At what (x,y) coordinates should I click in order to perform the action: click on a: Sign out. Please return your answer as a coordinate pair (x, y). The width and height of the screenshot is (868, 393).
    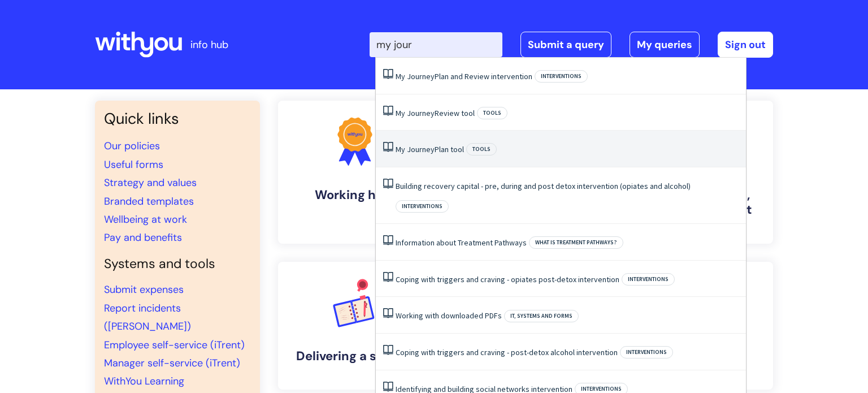
    Looking at the image, I should click on (745, 44).